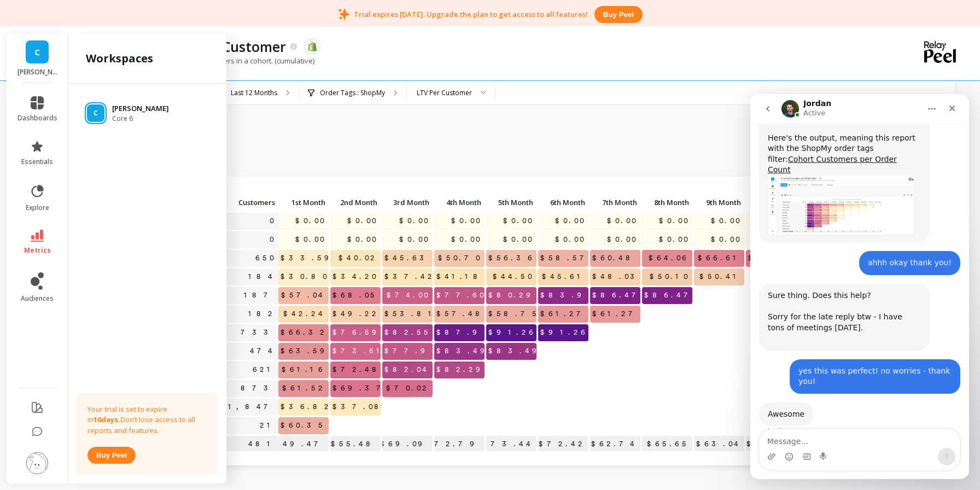  I want to click on span: 2nd Month, so click(355, 202).